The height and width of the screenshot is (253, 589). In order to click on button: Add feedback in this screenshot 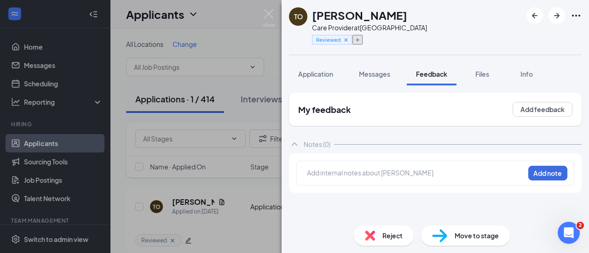, I will do `click(542, 109)`.